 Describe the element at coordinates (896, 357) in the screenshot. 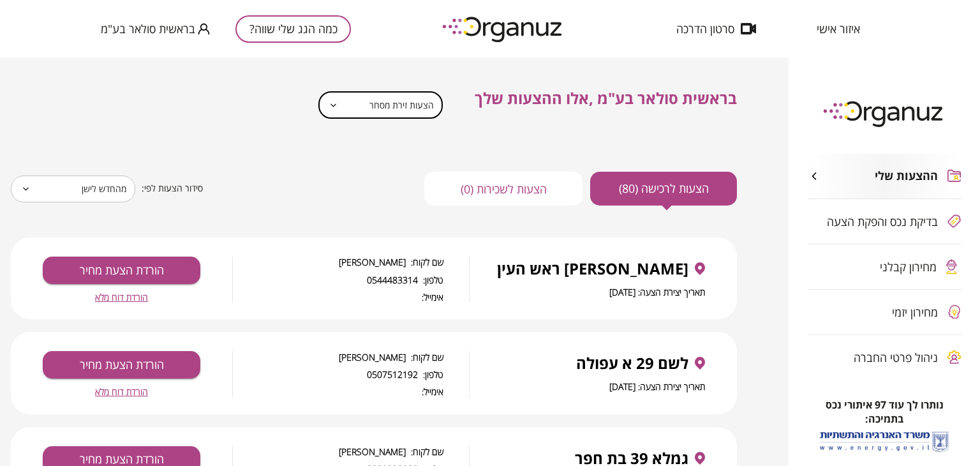

I see `span: ניהול פרטי החברה` at that location.